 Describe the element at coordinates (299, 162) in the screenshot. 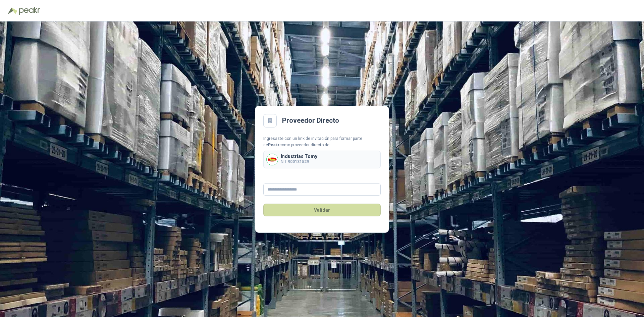

I see `p: NIT` at that location.